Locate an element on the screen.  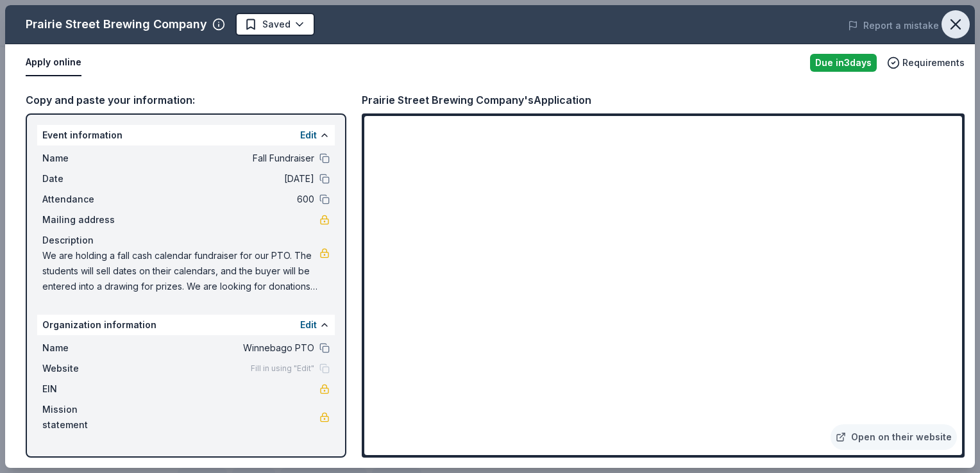
span: Mailing address is located at coordinates (85, 220).